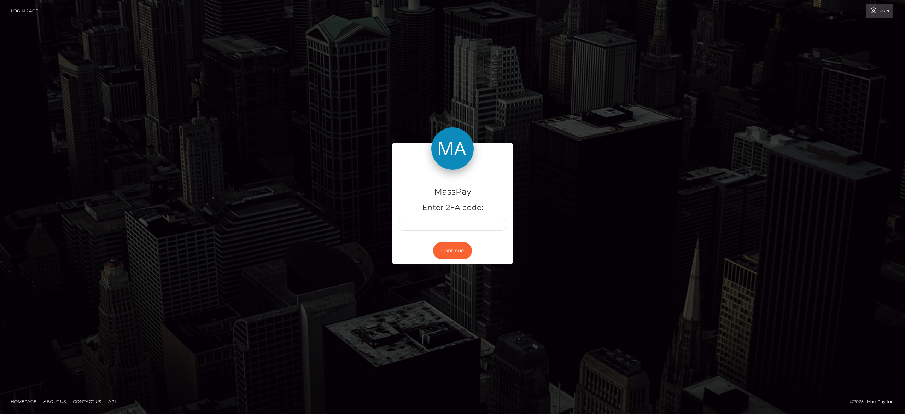 The height and width of the screenshot is (414, 905). I want to click on div: © 2025 , MassPay Inc., so click(874, 401).